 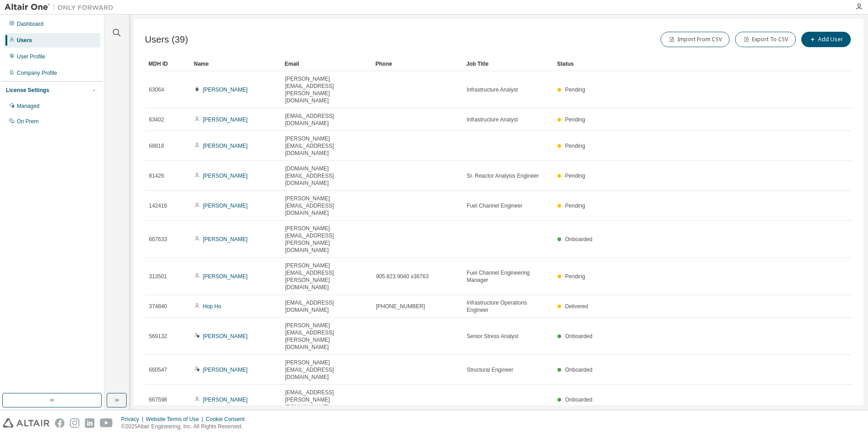 What do you see at coordinates (176, 420) in the screenshot?
I see `div: Website Terms of Use` at bounding box center [176, 420].